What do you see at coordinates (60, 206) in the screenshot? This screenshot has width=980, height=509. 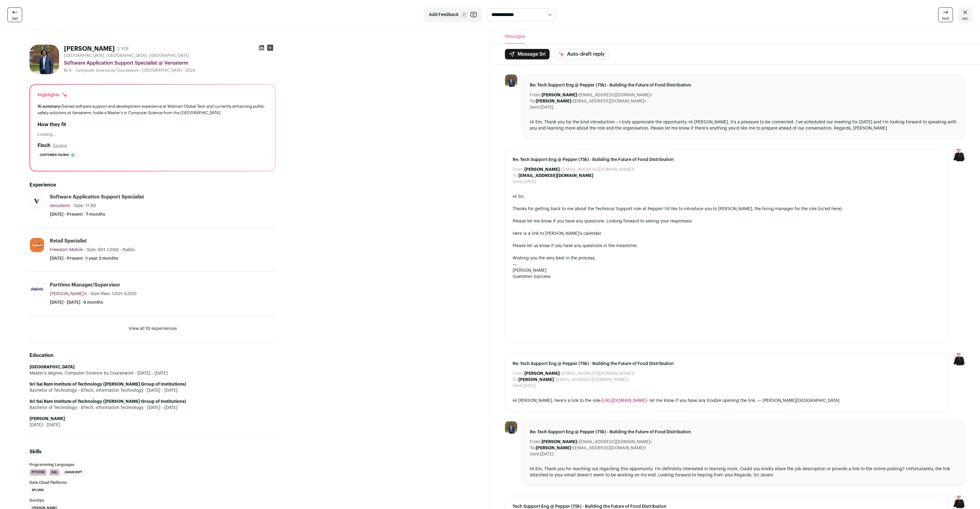 I see `span: Versaterm` at bounding box center [60, 206].